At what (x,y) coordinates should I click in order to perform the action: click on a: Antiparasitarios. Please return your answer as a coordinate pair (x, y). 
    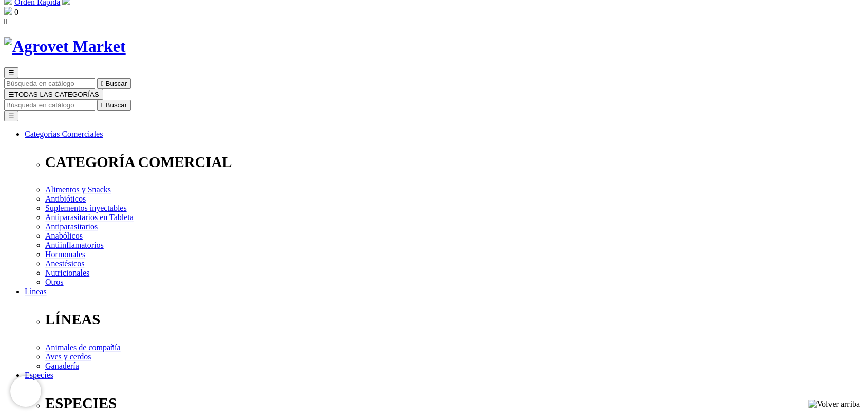
    Looking at the image, I should click on (71, 226).